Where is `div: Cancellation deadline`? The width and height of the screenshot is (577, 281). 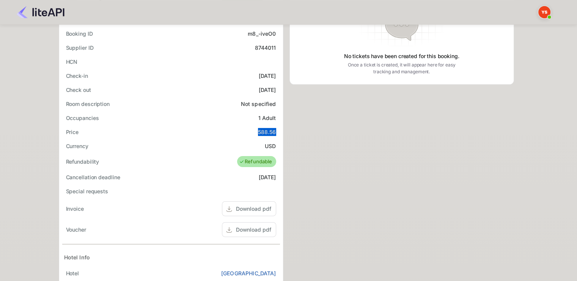 div: Cancellation deadline is located at coordinates (93, 177).